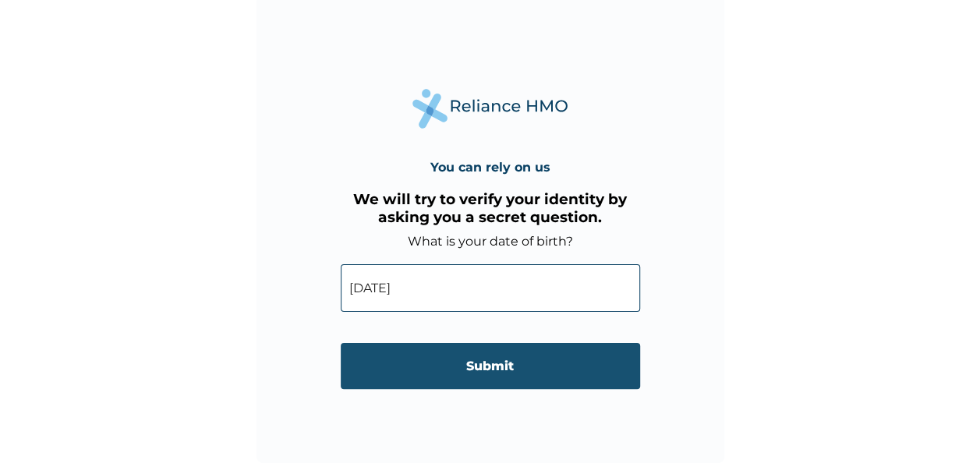  Describe the element at coordinates (490, 167) in the screenshot. I see `h4: You can rely on us` at that location.